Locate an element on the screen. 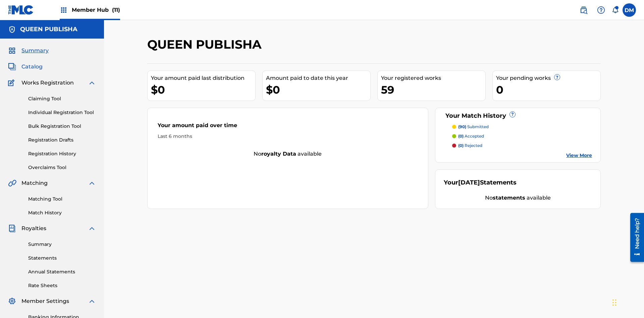 The height and width of the screenshot is (318, 644). a: Annual Statements is located at coordinates (62, 272).